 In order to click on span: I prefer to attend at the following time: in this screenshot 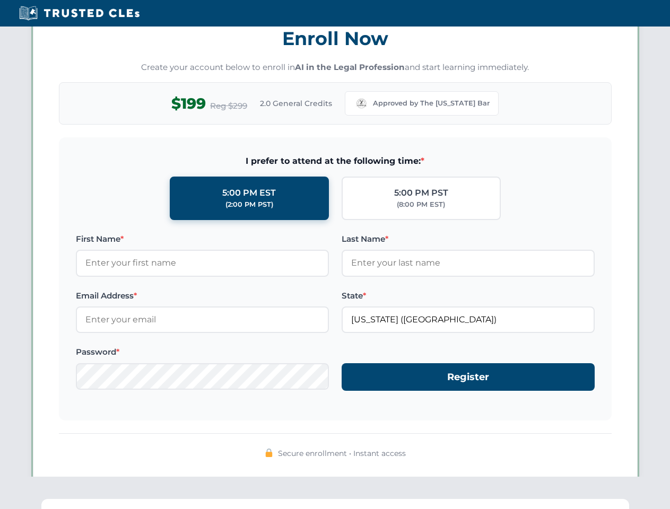, I will do `click(335, 161)`.